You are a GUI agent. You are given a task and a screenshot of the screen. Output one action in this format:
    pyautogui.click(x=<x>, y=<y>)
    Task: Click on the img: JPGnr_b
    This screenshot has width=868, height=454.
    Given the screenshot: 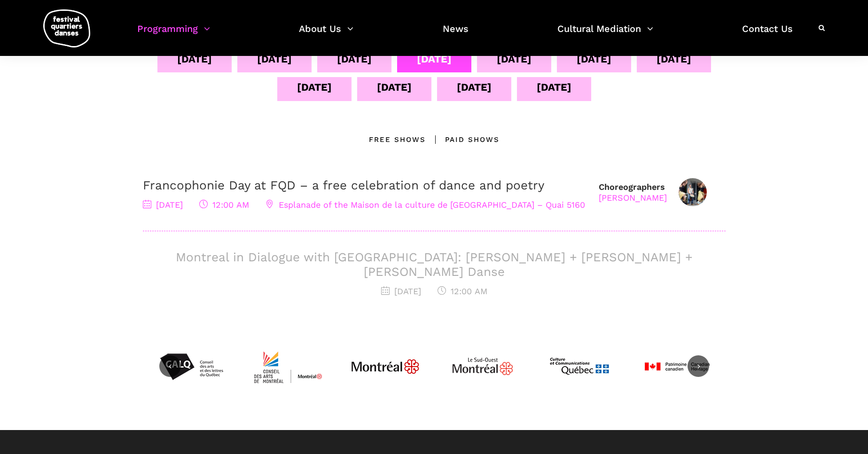 What is the action you would take?
    pyautogui.click(x=385, y=366)
    